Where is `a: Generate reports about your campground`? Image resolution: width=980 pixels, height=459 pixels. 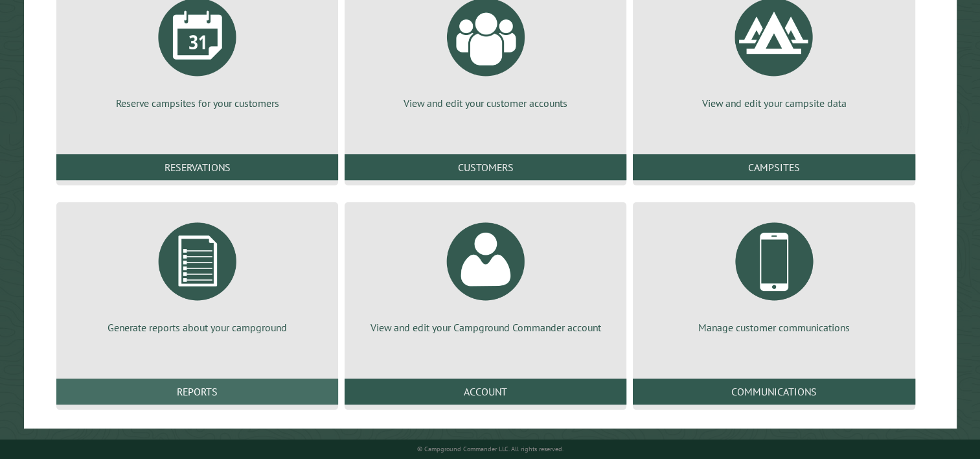 a: Generate reports about your campground is located at coordinates (197, 274).